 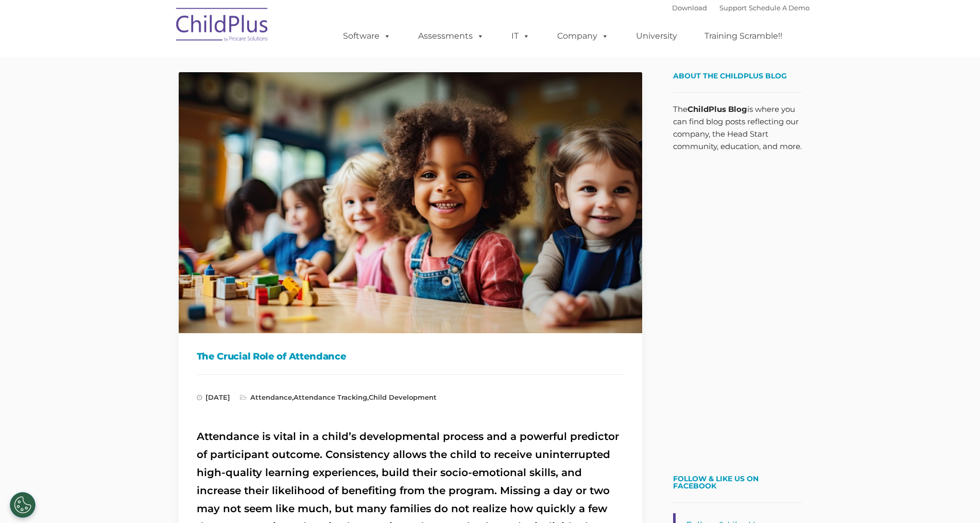 I want to click on a: Assessments, so click(x=451, y=36).